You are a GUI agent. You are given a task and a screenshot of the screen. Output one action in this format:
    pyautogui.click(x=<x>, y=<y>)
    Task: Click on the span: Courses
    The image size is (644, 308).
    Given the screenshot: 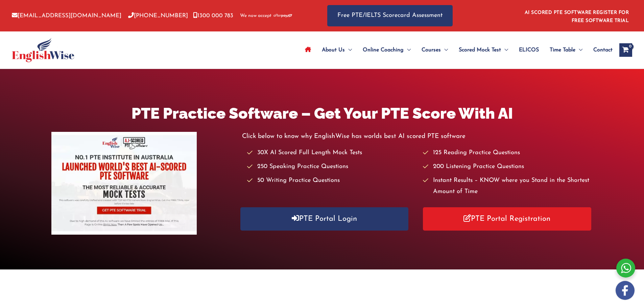 What is the action you would take?
    pyautogui.click(x=431, y=50)
    